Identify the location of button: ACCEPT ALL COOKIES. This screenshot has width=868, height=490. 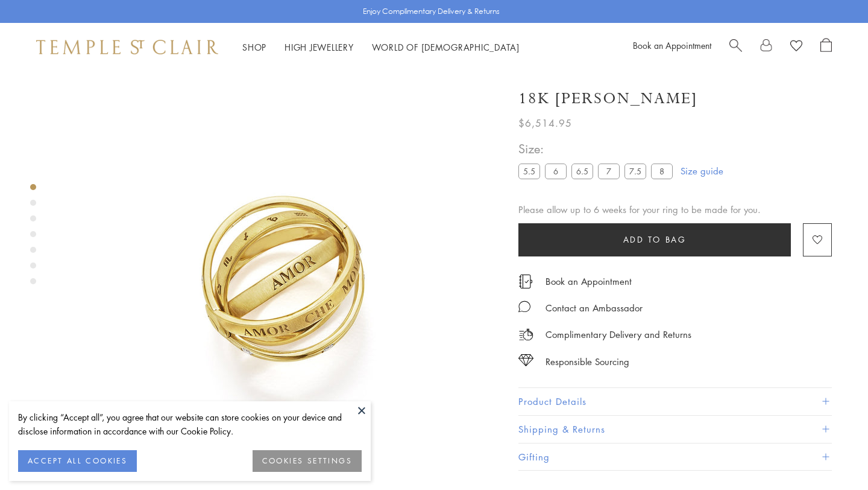
(77, 461).